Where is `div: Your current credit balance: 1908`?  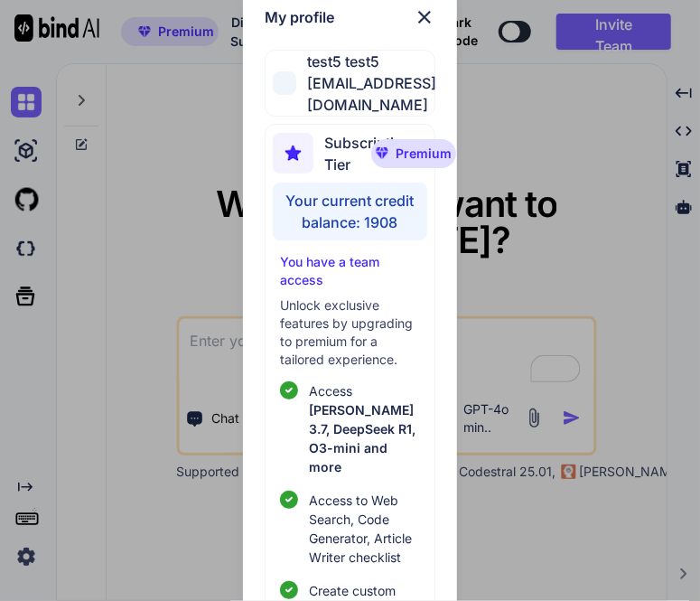 div: Your current credit balance: 1908 is located at coordinates (350, 211).